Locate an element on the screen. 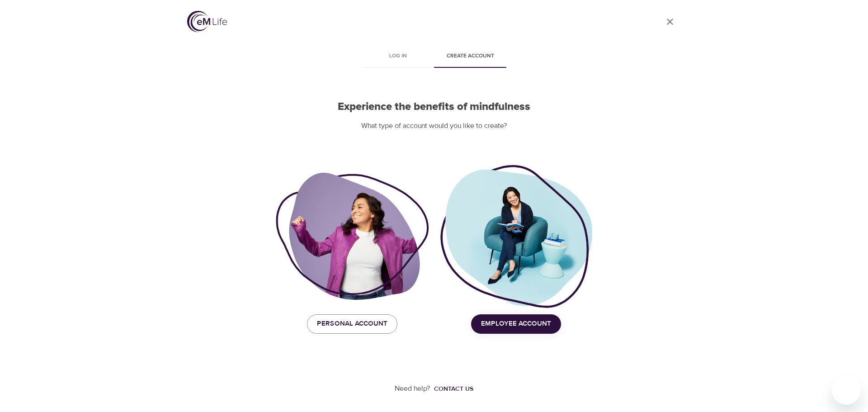  img: logo is located at coordinates (207, 21).